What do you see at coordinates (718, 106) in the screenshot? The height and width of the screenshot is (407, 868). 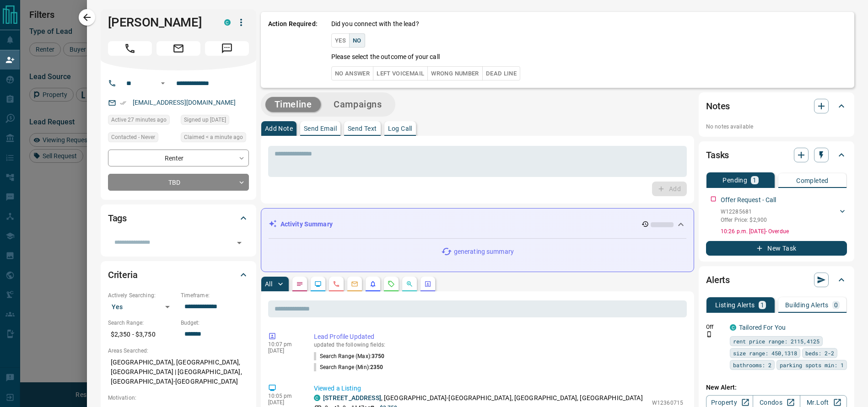 I see `h2: Notes` at bounding box center [718, 106].